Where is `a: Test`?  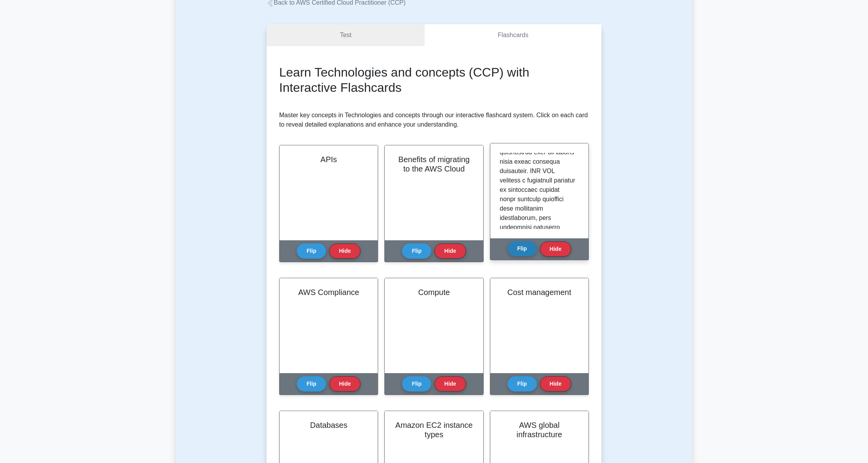 a: Test is located at coordinates (345, 35).